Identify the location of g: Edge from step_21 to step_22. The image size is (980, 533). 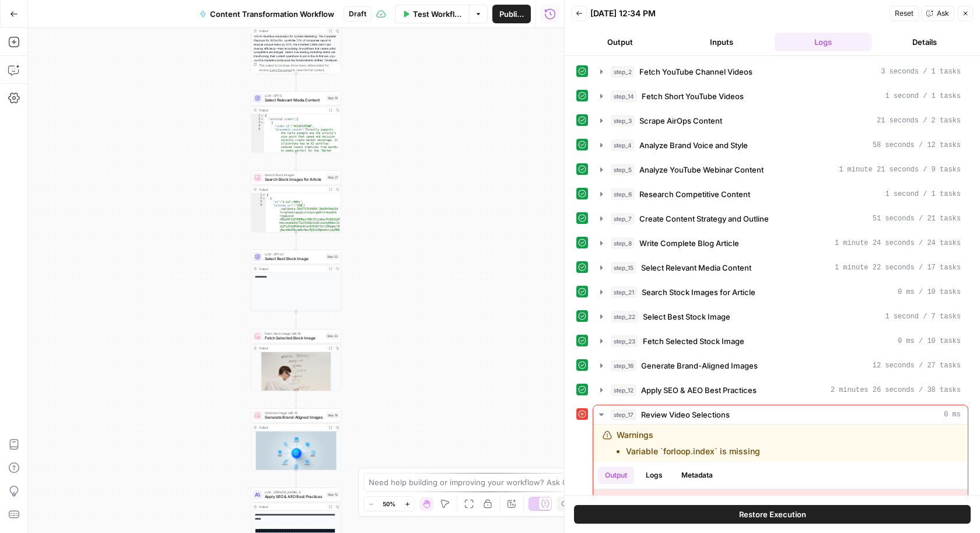
(296, 240).